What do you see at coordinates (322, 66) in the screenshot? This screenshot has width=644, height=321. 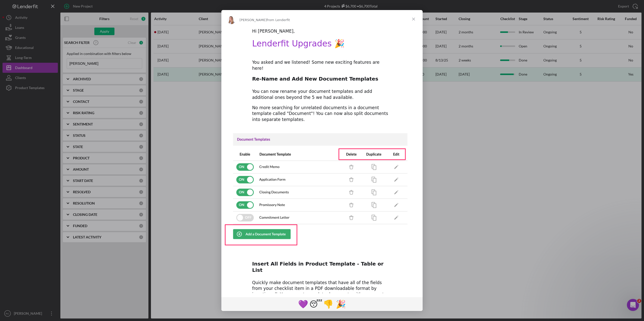 I see `div: You asked and we listened! Some new exciting features are here!` at bounding box center [322, 66].